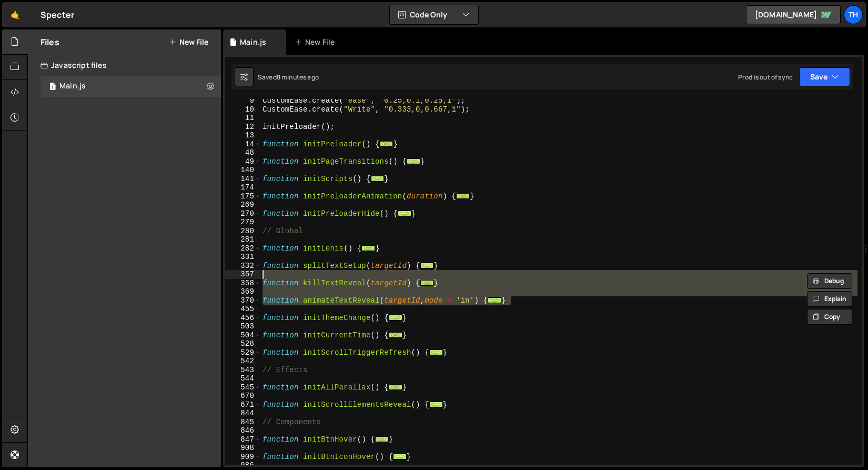  Describe the element at coordinates (829, 317) in the screenshot. I see `button: Copy` at that location.